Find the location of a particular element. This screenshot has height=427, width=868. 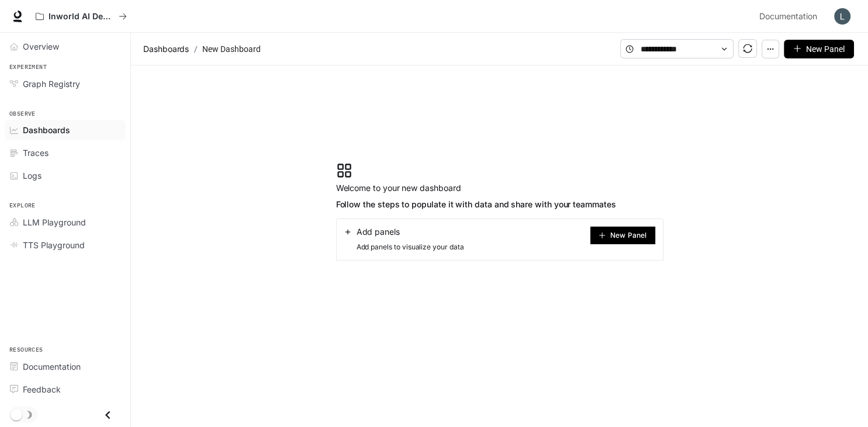

a: Traces is located at coordinates (65, 153).